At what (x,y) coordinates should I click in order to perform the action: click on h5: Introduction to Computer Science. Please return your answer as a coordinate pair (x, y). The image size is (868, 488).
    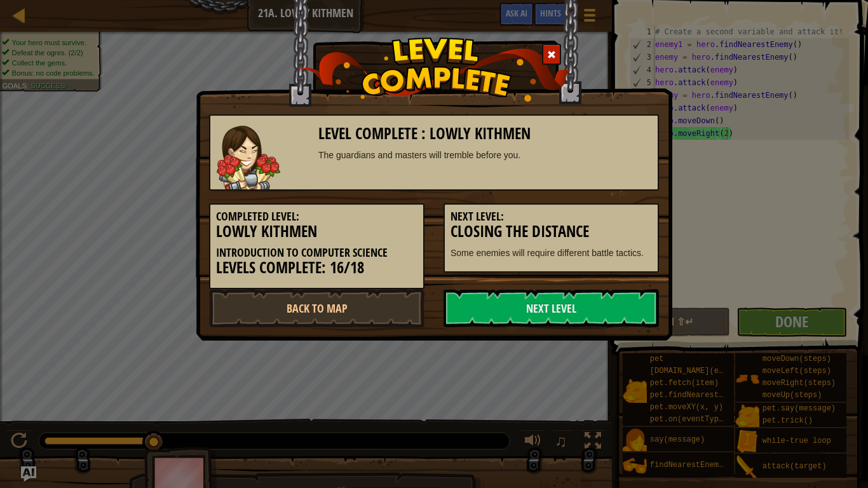
    Looking at the image, I should click on (317, 253).